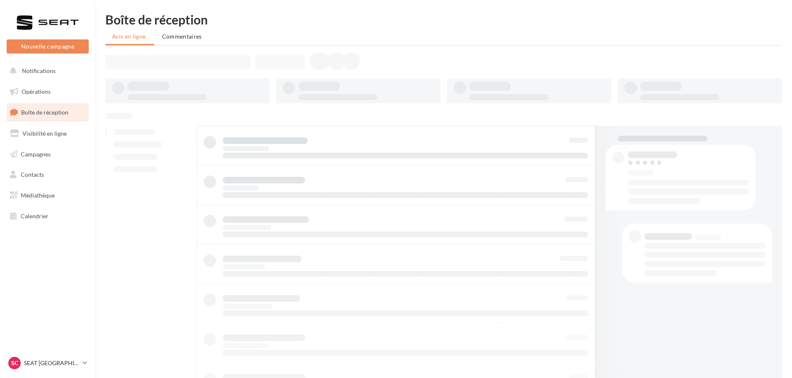 The image size is (792, 378). I want to click on span: SC, so click(15, 363).